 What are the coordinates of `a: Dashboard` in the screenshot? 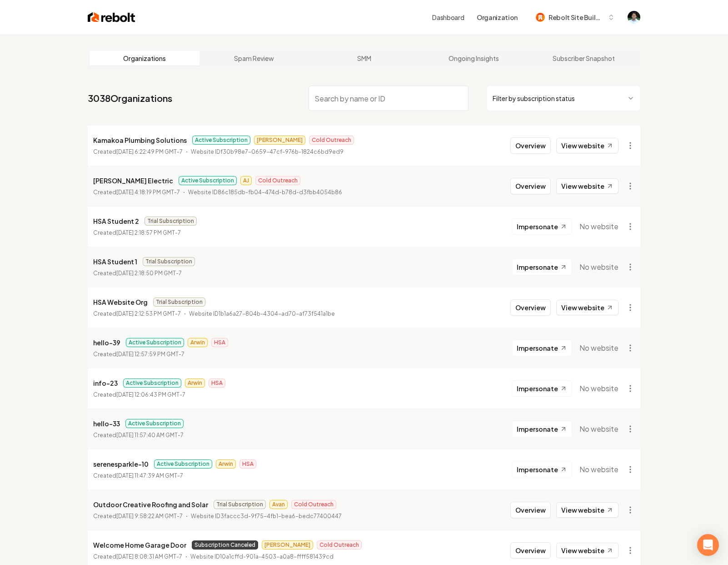 It's located at (448, 17).